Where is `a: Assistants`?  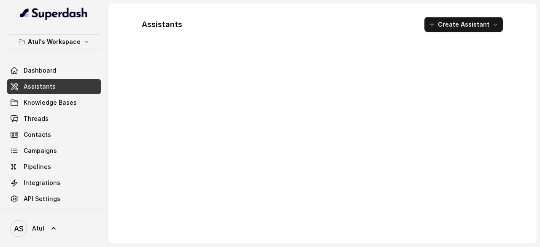
a: Assistants is located at coordinates (54, 86).